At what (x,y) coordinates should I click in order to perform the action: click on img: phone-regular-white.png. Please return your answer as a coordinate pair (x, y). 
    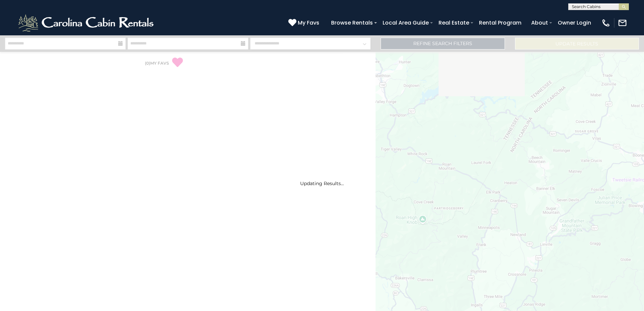
    Looking at the image, I should click on (606, 23).